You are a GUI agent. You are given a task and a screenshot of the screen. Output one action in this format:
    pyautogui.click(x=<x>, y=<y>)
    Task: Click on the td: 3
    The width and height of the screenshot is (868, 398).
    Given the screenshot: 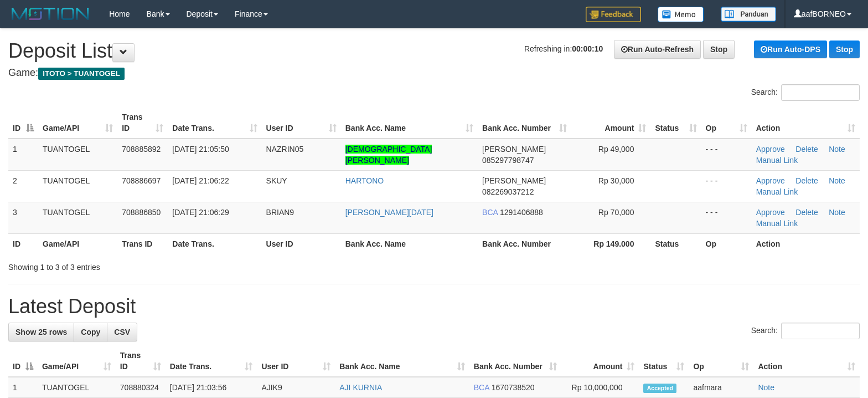 What is the action you would take?
    pyautogui.click(x=23, y=217)
    